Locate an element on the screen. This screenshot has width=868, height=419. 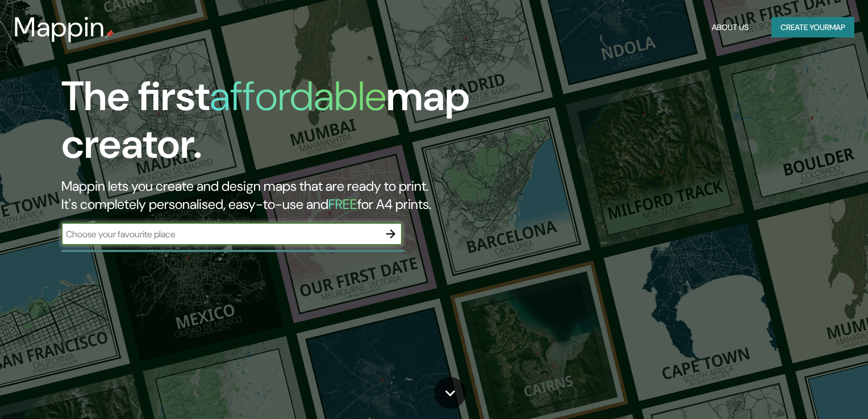
input: Choose your favourite place is located at coordinates (220, 234).